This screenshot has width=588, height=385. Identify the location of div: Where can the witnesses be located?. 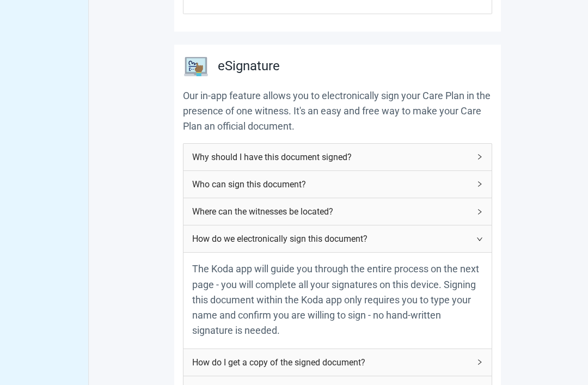
(338, 212).